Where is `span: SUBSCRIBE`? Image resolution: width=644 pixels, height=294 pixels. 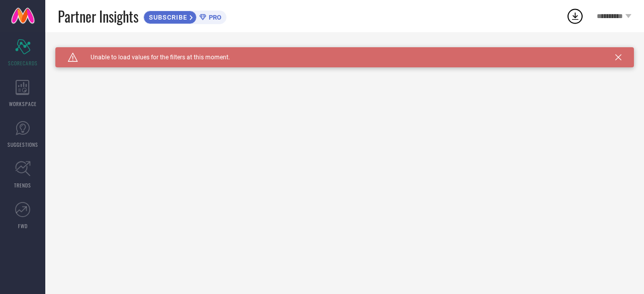 span: SUBSCRIBE is located at coordinates (167, 17).